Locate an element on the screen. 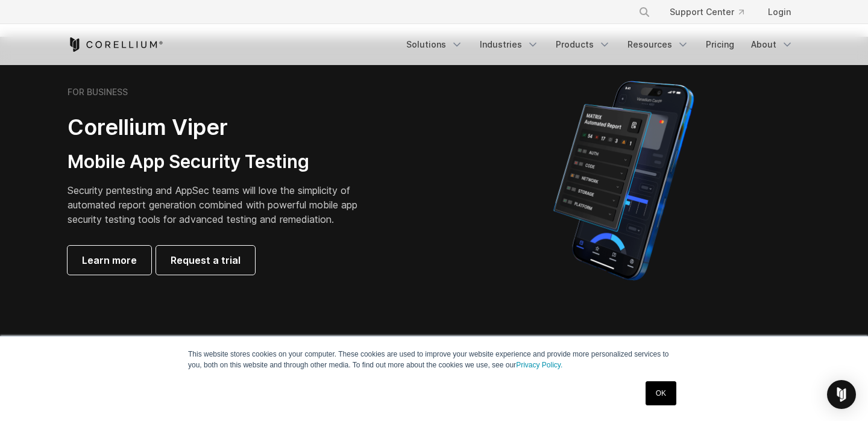  a: Resources is located at coordinates (658, 44).